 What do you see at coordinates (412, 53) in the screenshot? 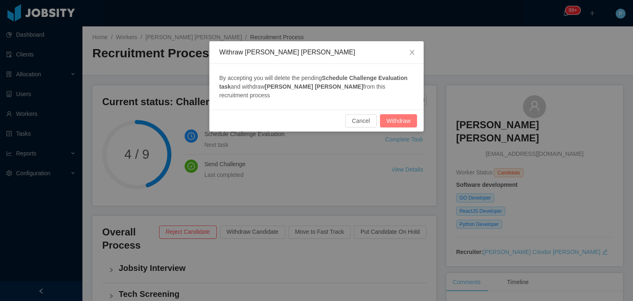
I see `button: Close` at bounding box center [412, 53].